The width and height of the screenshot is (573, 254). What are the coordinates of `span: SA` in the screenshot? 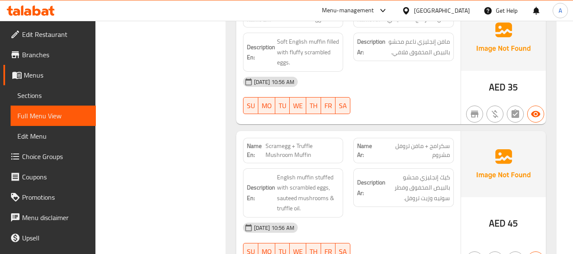 It's located at (343, 106).